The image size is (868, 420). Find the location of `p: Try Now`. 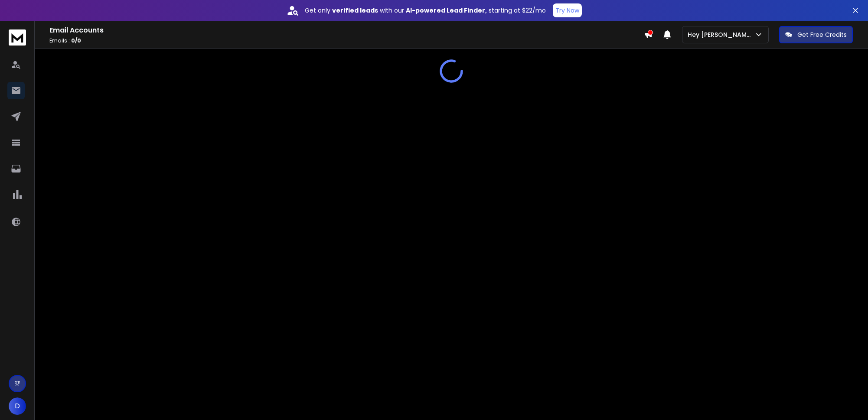

p: Try Now is located at coordinates (567, 11).